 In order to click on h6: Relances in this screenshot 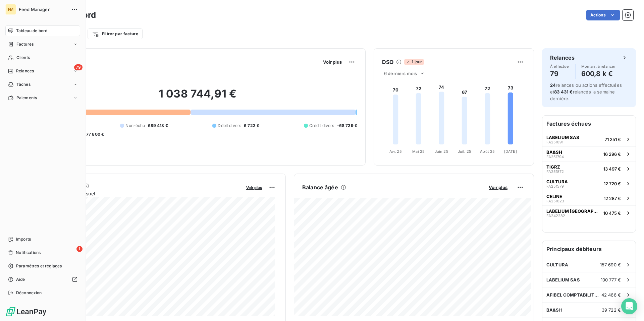, I will do `click(562, 58)`.